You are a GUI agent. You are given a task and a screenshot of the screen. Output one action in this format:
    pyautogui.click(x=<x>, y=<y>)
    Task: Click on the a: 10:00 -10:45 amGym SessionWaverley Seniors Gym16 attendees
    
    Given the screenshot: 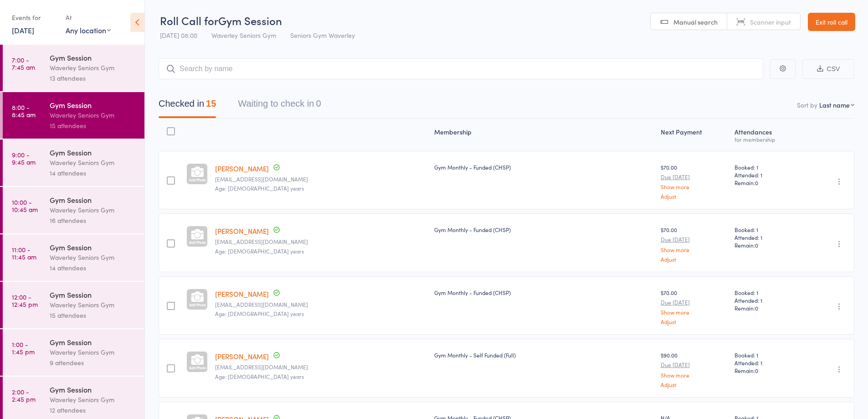 What is the action you would take?
    pyautogui.click(x=73, y=210)
    